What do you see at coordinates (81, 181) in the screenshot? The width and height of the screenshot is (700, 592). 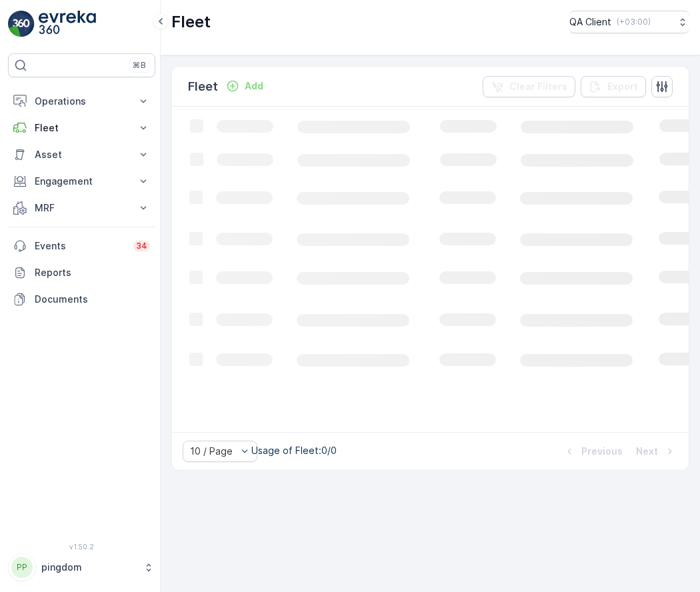 I see `button: Engagement` at bounding box center [81, 181].